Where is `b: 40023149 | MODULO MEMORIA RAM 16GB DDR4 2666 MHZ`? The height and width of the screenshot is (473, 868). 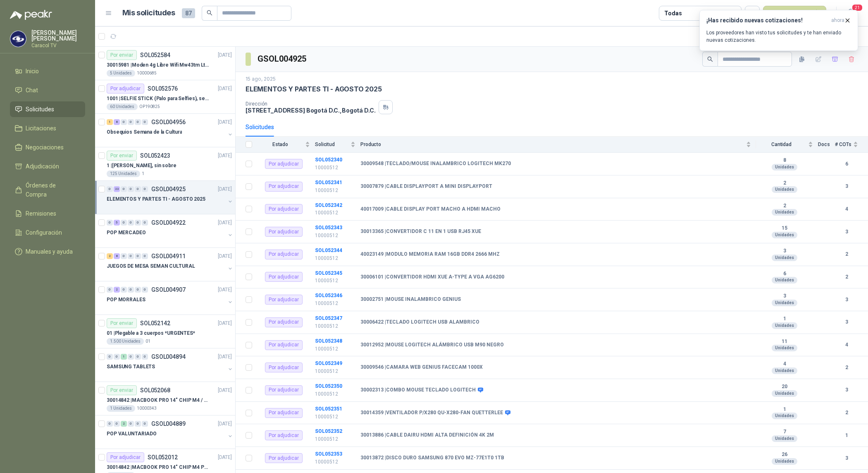
b: 40023149 | MODULO MEMORIA RAM 16GB DDR4 2666 MHZ is located at coordinates (430, 254).